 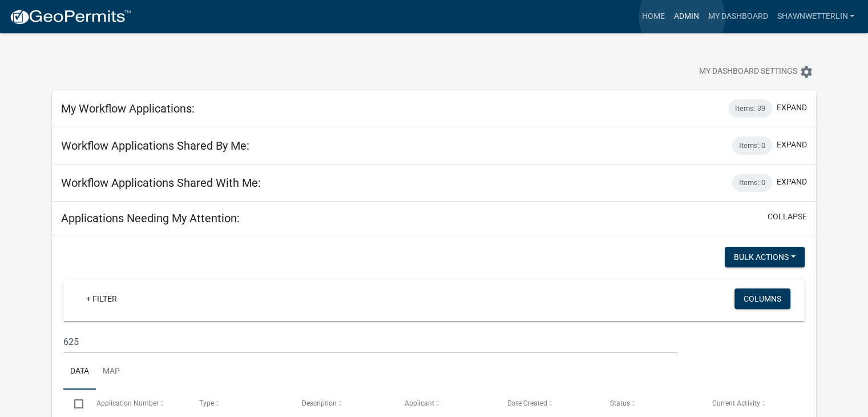 I want to click on datatable-header-cell: Application Number, so click(x=136, y=403).